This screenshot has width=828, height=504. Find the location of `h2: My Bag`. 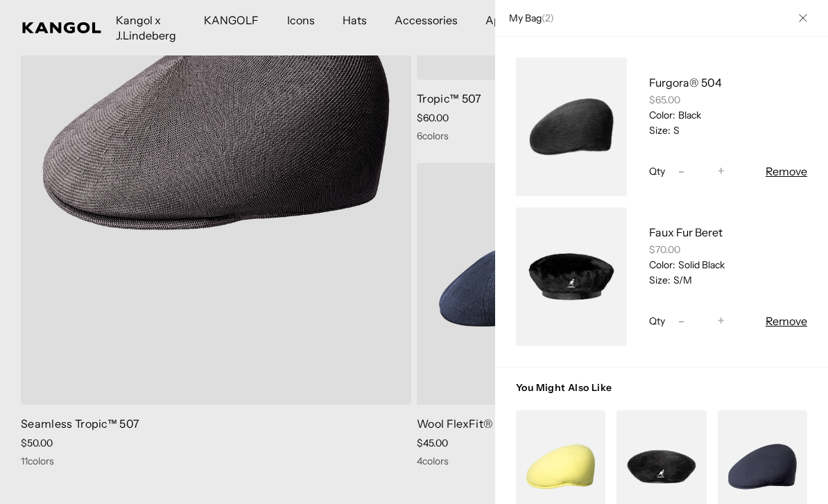

h2: My Bag is located at coordinates (528, 18).